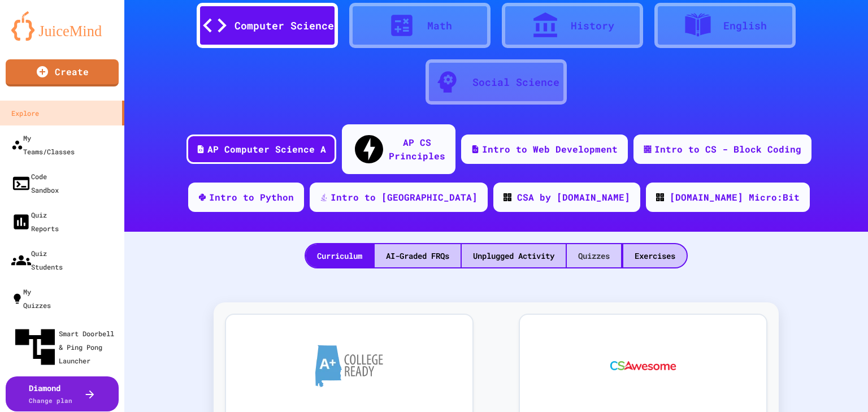  What do you see at coordinates (592, 26) in the screenshot?
I see `div: History` at bounding box center [592, 26].